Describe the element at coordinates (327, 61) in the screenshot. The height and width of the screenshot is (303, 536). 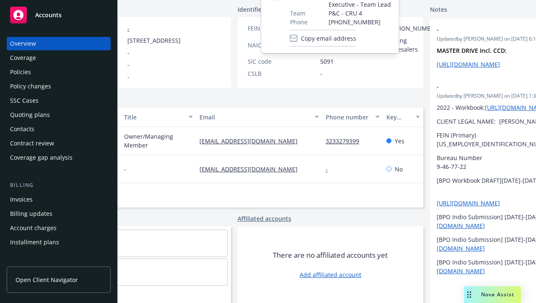
I see `span: 5091` at that location.